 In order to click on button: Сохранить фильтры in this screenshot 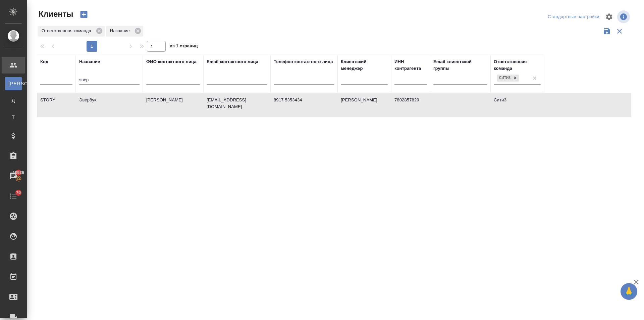, I will do `click(607, 31)`.